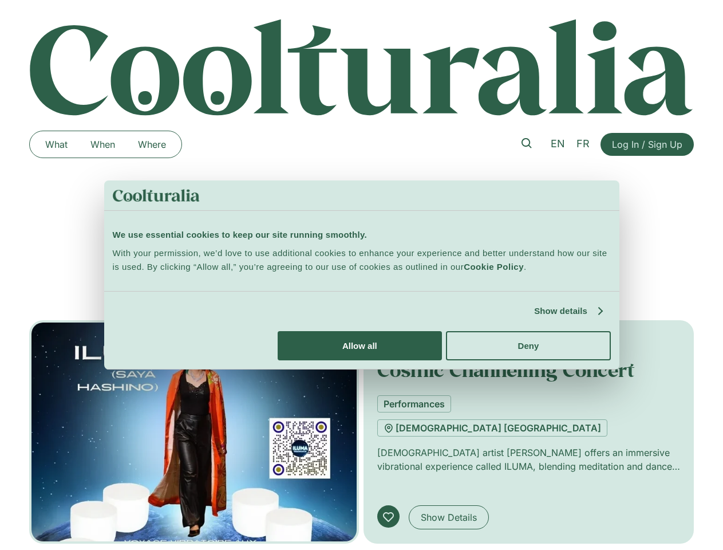 This screenshot has width=723, height=550. What do you see at coordinates (362, 220) in the screenshot?
I see `p: Don’t just it, it!` at bounding box center [362, 220].